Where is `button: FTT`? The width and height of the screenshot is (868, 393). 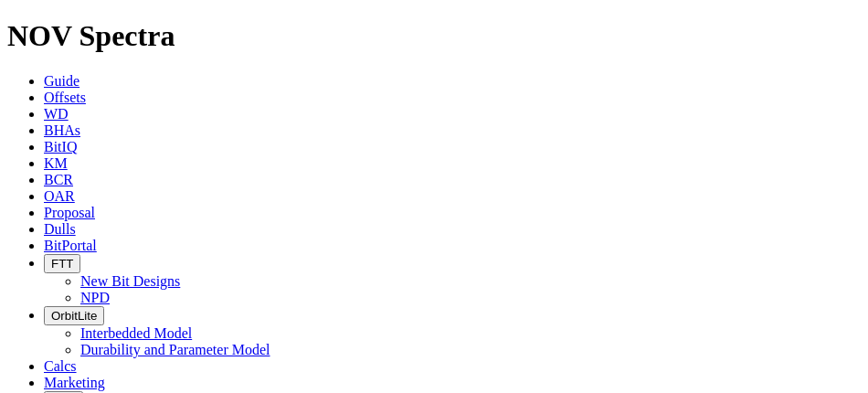
button: FTT is located at coordinates (62, 263).